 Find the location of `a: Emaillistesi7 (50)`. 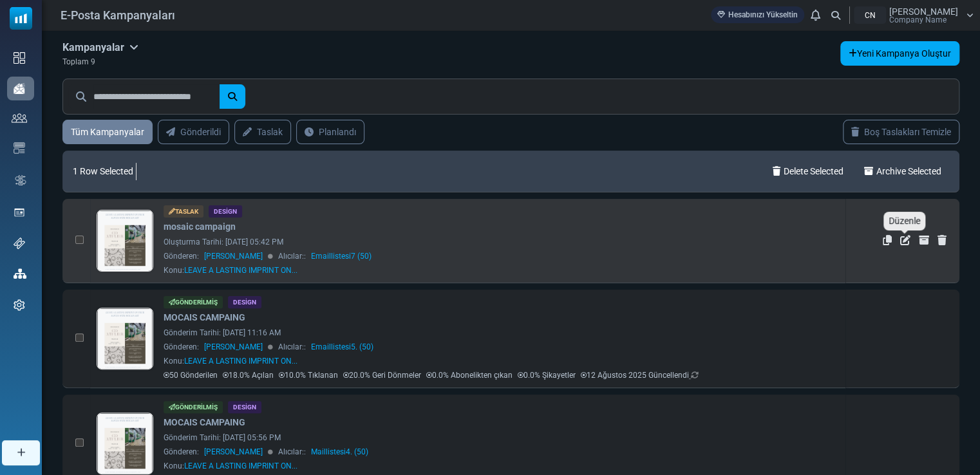

a: Emaillistesi7 (50) is located at coordinates (341, 257).